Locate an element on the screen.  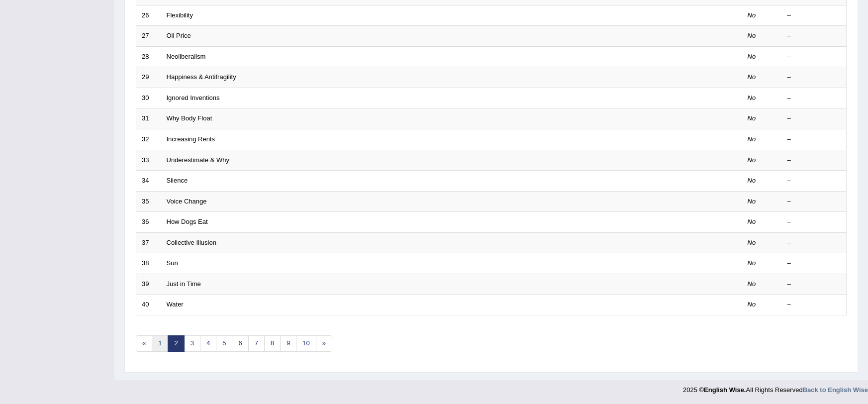
a: Ignored Inventions is located at coordinates (193, 97).